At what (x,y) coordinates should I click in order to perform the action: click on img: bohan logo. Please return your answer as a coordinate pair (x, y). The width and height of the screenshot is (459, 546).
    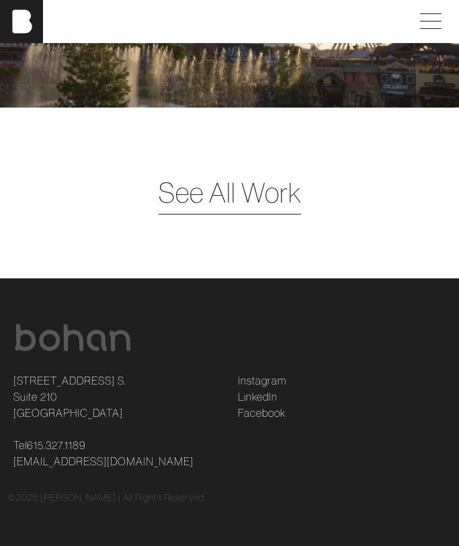
    Looking at the image, I should click on (73, 337).